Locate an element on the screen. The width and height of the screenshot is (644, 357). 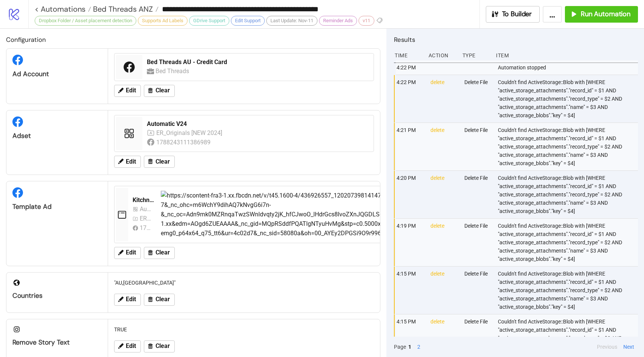
button: Previous is located at coordinates (607, 346).